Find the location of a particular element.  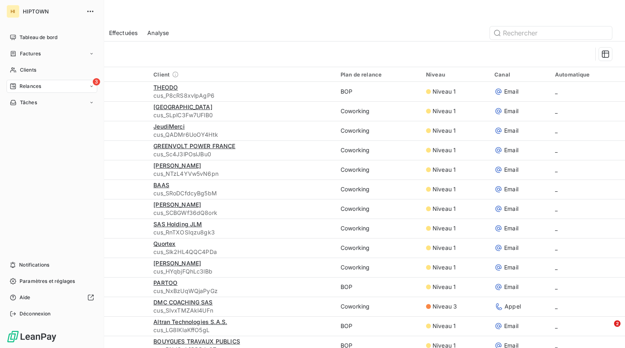

span: Analyse is located at coordinates (158, 33).